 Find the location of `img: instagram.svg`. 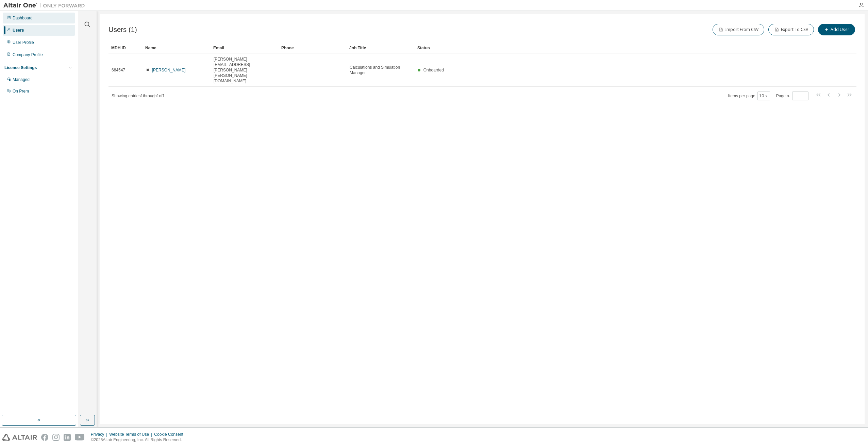

img: instagram.svg is located at coordinates (56, 437).